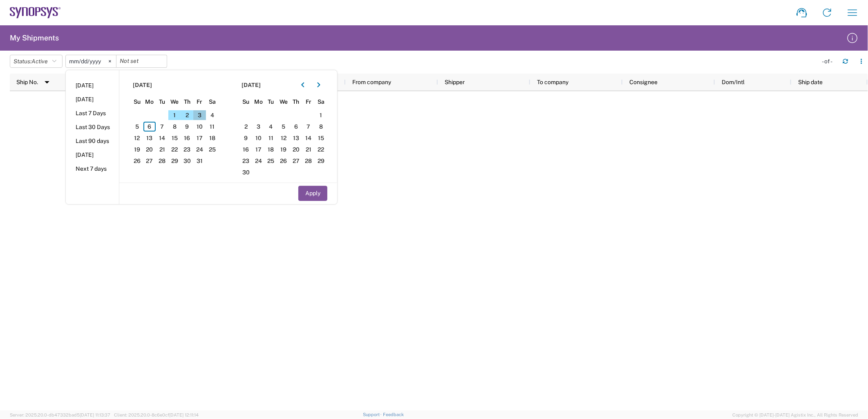  What do you see at coordinates (313, 193) in the screenshot?
I see `button: Apply` at bounding box center [313, 193].